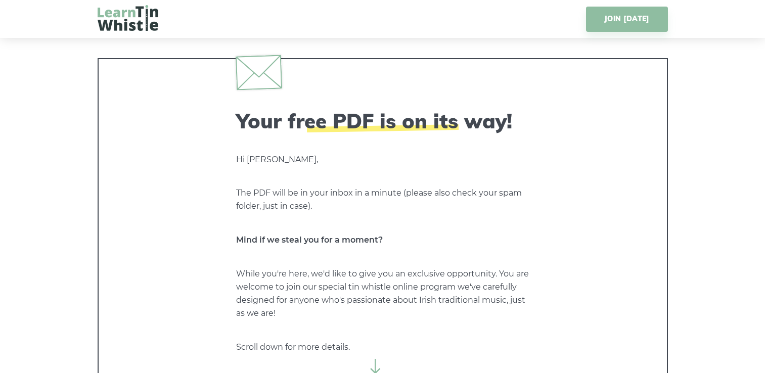 This screenshot has height=373, width=765. Describe the element at coordinates (383, 200) in the screenshot. I see `p: The PDF will be in your inbox in a minute (please also check your spam folder, just in case).` at that location.